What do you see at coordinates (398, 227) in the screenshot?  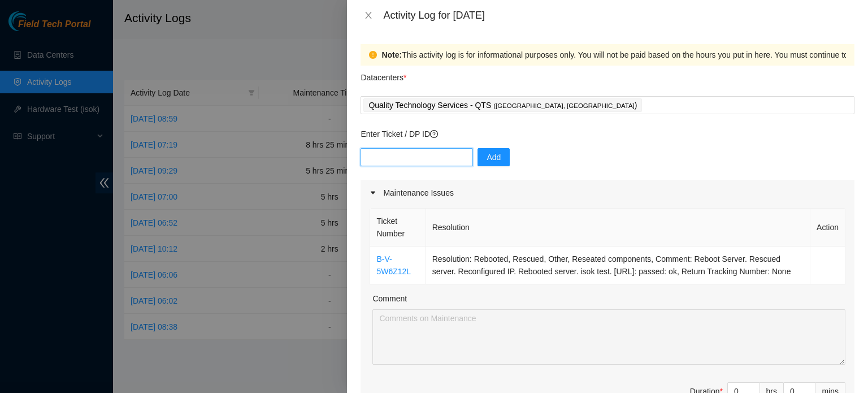 I see `th: Ticket Number` at bounding box center [398, 227].